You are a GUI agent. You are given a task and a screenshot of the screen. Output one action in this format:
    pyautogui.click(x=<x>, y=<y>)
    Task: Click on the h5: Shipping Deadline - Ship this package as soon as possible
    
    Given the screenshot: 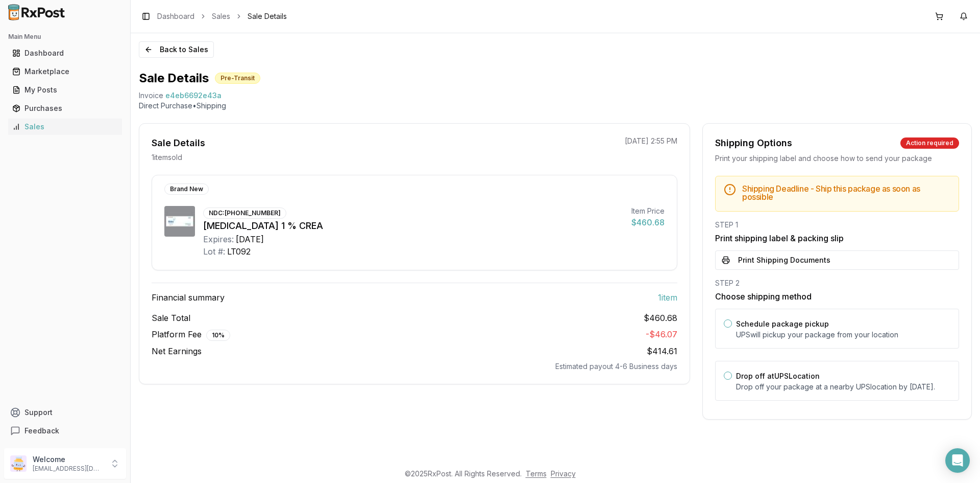 What is the action you would take?
    pyautogui.click(x=847, y=193)
    